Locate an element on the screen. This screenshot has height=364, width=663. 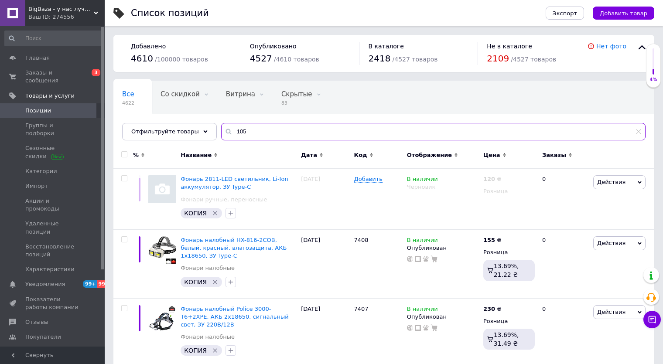
span: BigBaza - у нас лучшие цены! is located at coordinates (61, 9).